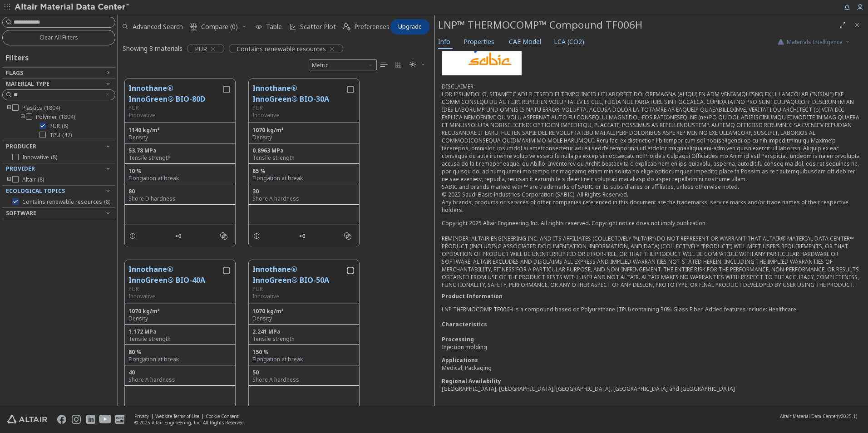 Image resolution: width=868 pixels, height=433 pixels. What do you see at coordinates (59, 147) in the screenshot?
I see `button: Producer` at bounding box center [59, 147].